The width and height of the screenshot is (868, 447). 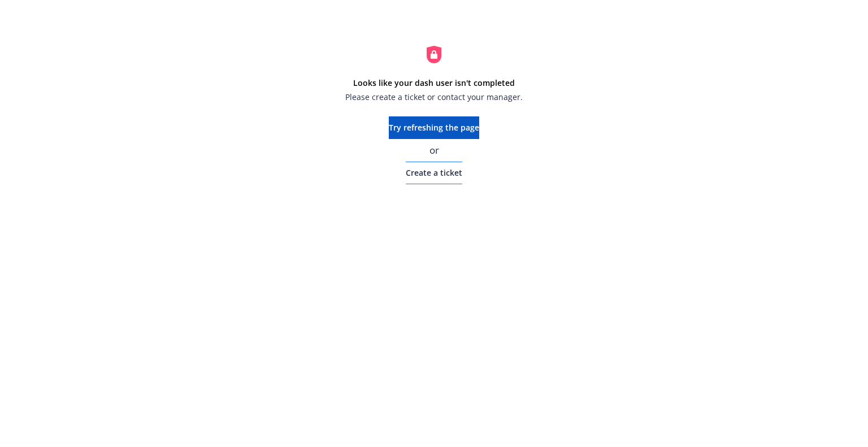 I want to click on span: Create a ticket, so click(x=434, y=172).